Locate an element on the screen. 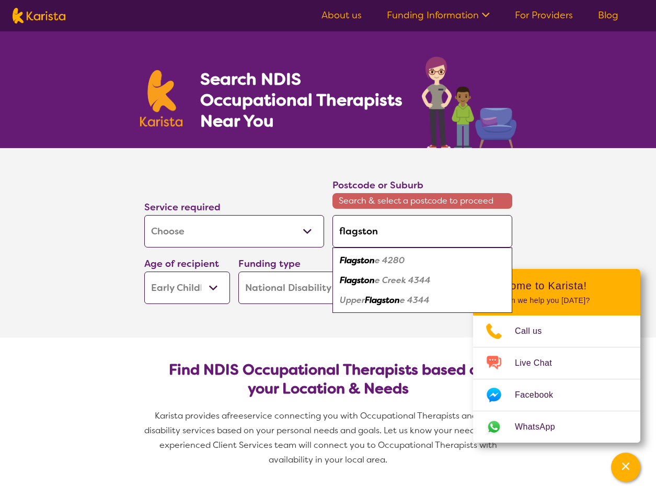  div: Flagstone 4280 is located at coordinates (423, 260).